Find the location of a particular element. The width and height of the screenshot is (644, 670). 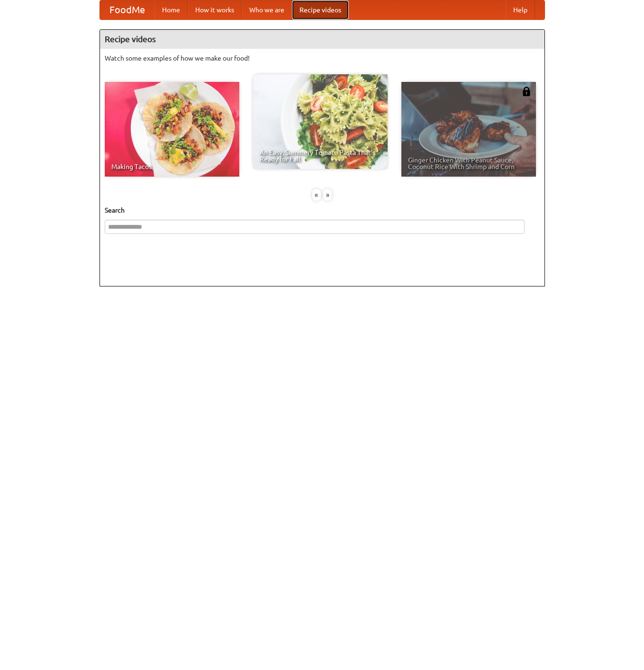

a: Who we are is located at coordinates (267, 10).